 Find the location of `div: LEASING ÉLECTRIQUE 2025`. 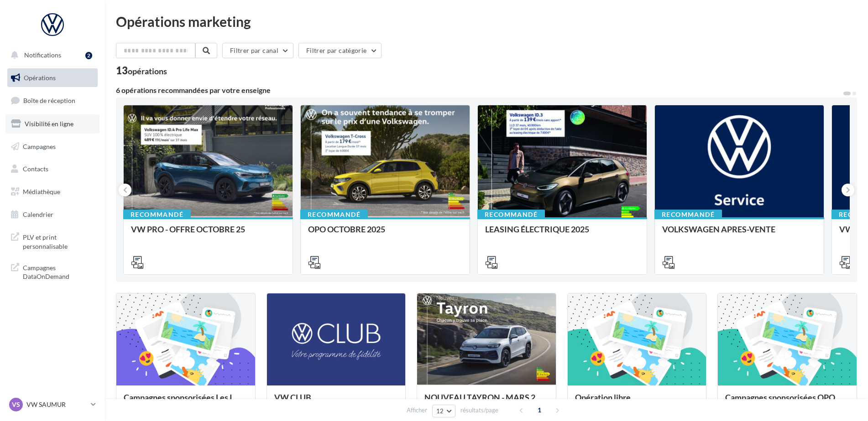

div: LEASING ÉLECTRIQUE 2025 is located at coordinates (562, 234).